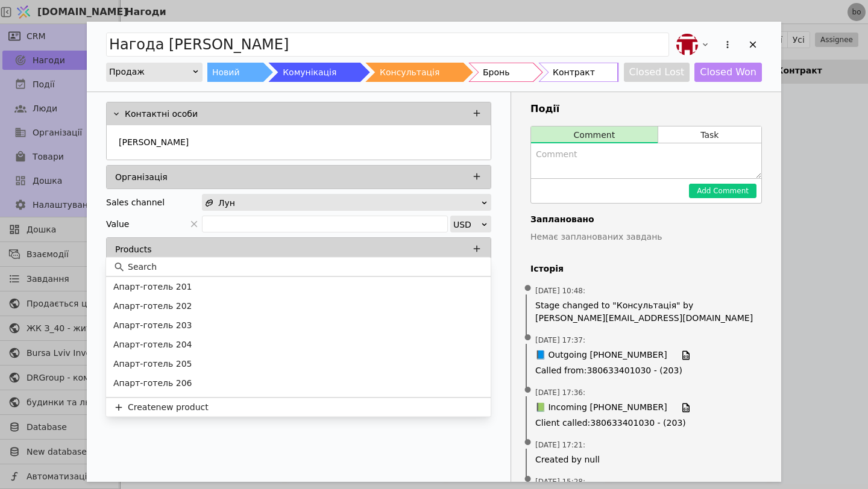 Image resolution: width=868 pixels, height=489 pixels. What do you see at coordinates (496, 72) in the screenshot?
I see `div: Бронь` at bounding box center [496, 72].